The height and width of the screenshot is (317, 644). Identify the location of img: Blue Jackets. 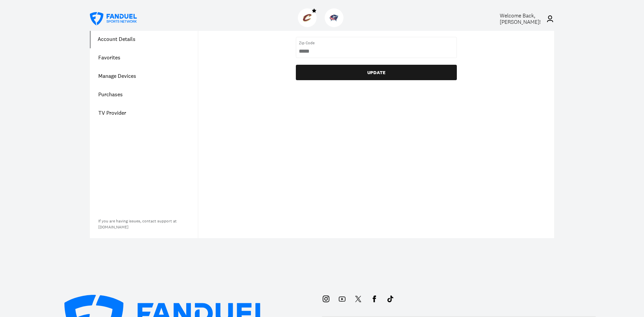
(334, 18).